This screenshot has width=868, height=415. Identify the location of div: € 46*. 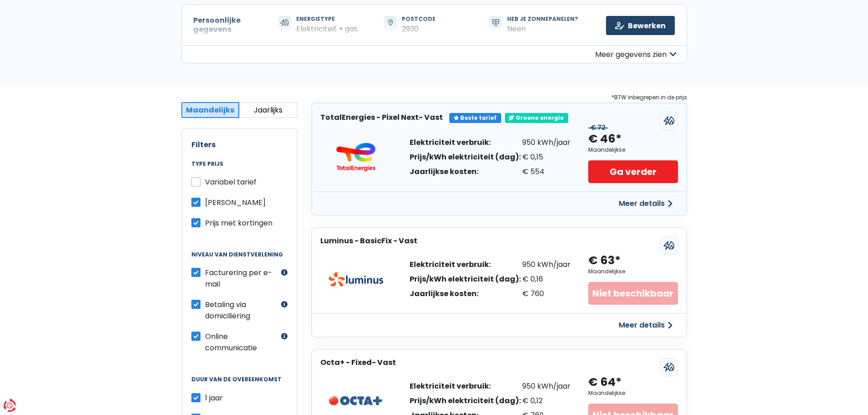
(605, 139).